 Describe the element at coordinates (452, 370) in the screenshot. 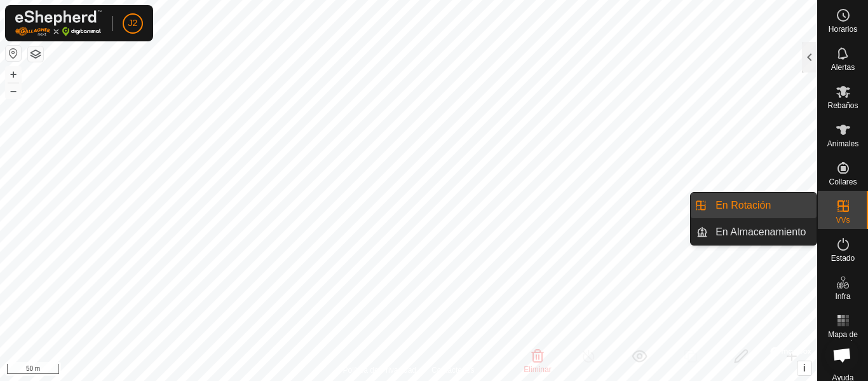

I see `a: Contáctenos` at that location.